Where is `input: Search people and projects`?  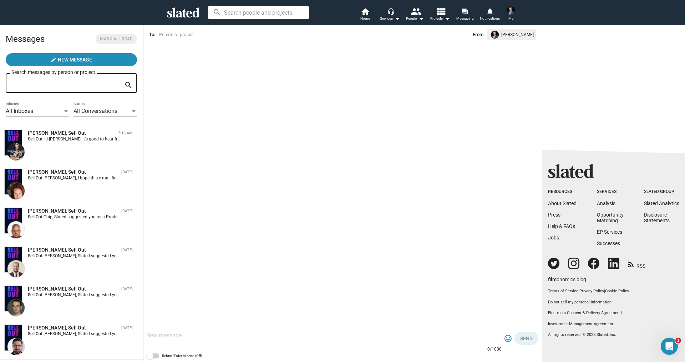
input: Search people and projects is located at coordinates (258, 12).